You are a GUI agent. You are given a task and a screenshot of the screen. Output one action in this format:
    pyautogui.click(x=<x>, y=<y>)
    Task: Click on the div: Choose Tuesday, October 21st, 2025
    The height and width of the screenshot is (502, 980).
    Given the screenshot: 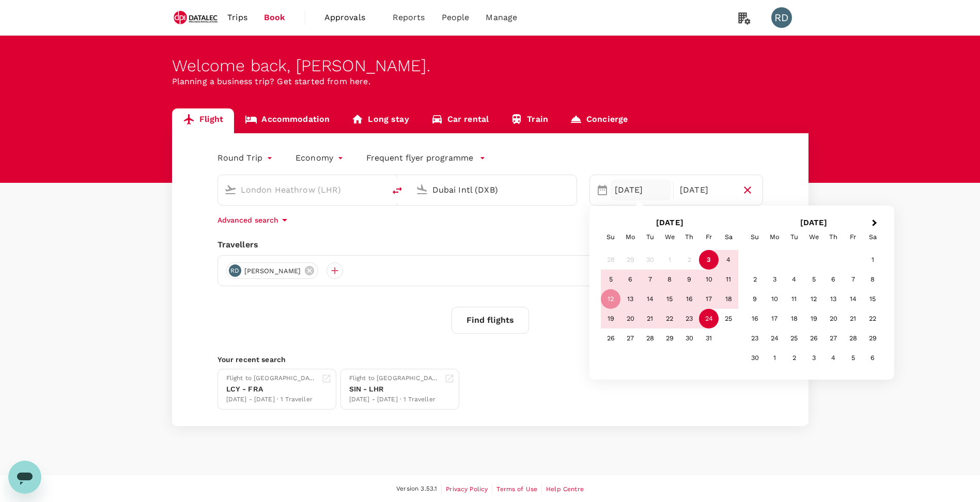 What is the action you would take?
    pyautogui.click(x=650, y=318)
    